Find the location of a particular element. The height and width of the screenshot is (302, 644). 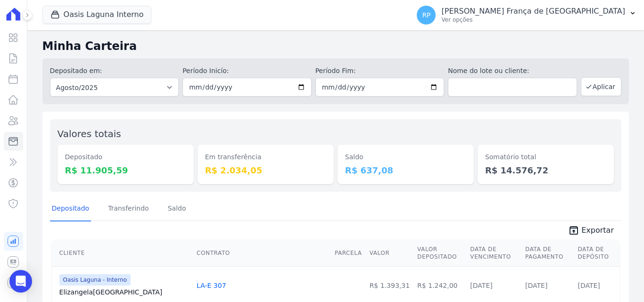

th: Data de Vencimento is located at coordinates (494, 253).